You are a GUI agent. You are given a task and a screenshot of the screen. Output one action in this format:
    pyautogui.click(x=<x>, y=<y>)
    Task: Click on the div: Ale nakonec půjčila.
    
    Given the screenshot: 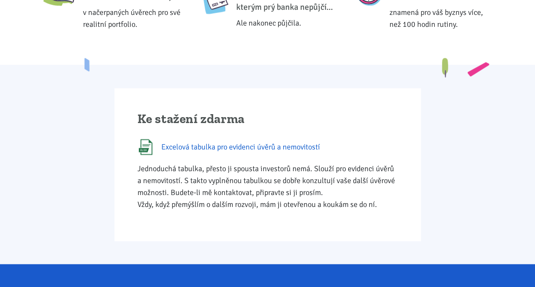 What is the action you would take?
    pyautogui.click(x=287, y=23)
    